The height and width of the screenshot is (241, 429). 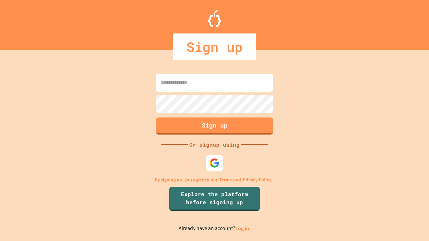 What do you see at coordinates (215, 180) in the screenshot?
I see `p: By signing up, you agree to our and .` at bounding box center [215, 180].